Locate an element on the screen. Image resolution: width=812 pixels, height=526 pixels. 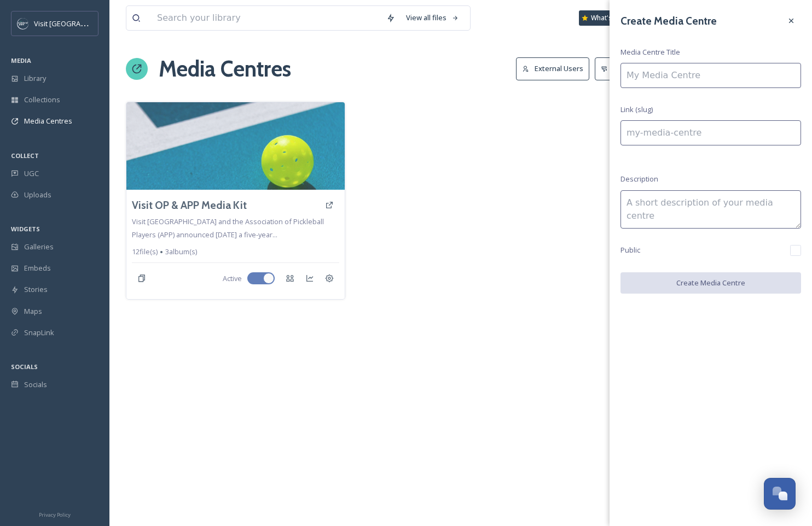
span: Uploads is located at coordinates (38, 195).